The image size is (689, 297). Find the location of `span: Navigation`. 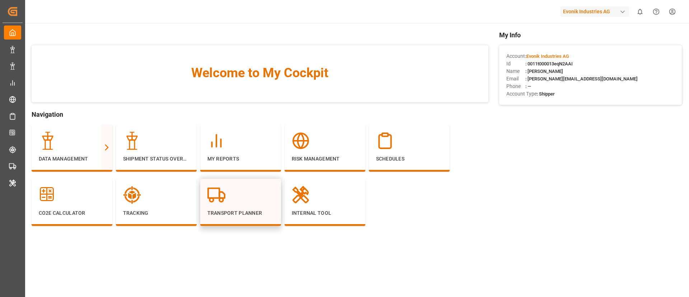

span: Navigation is located at coordinates (260, 114).